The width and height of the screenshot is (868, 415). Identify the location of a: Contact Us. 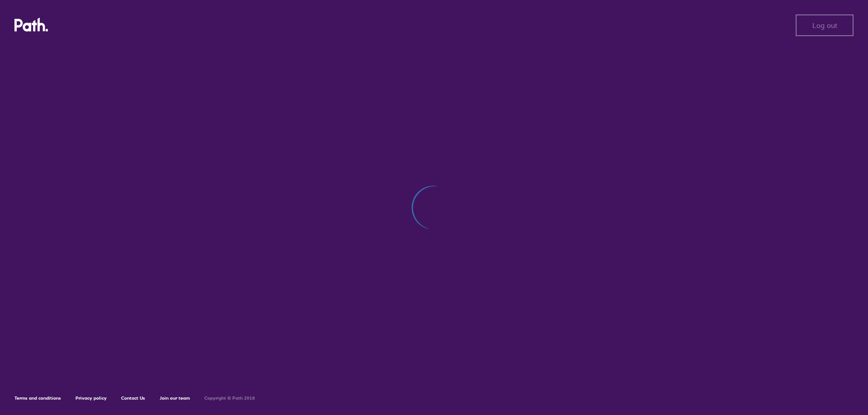
(133, 398).